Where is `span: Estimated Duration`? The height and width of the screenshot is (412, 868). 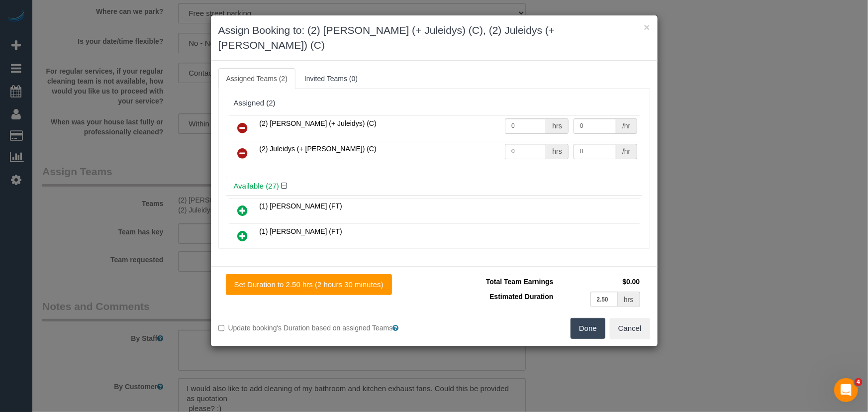 span: Estimated Duration is located at coordinates (521, 297).